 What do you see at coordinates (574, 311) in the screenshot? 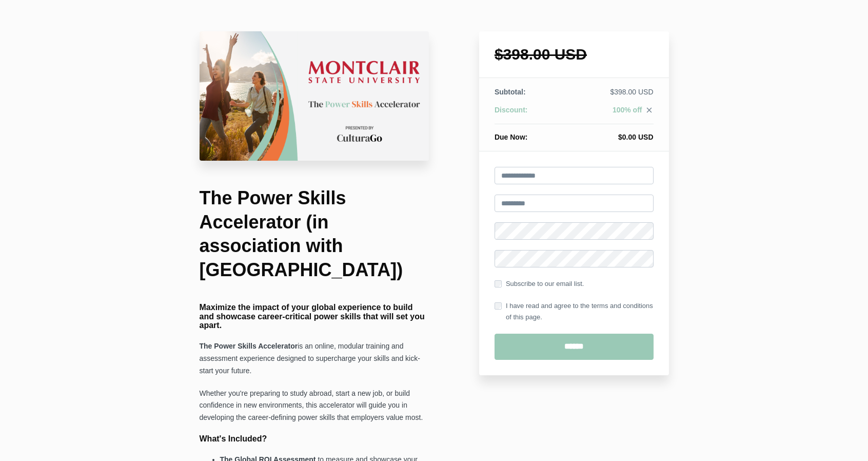
I see `label: I have read and agree to the terms and conditions of this page.` at bounding box center [574, 311].